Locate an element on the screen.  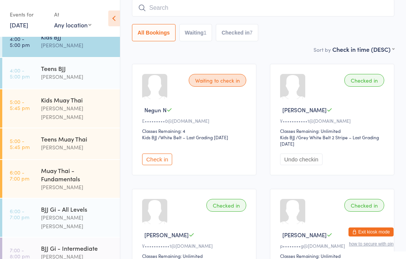
time: 7:00 - 8:00 pm is located at coordinates (20, 253).